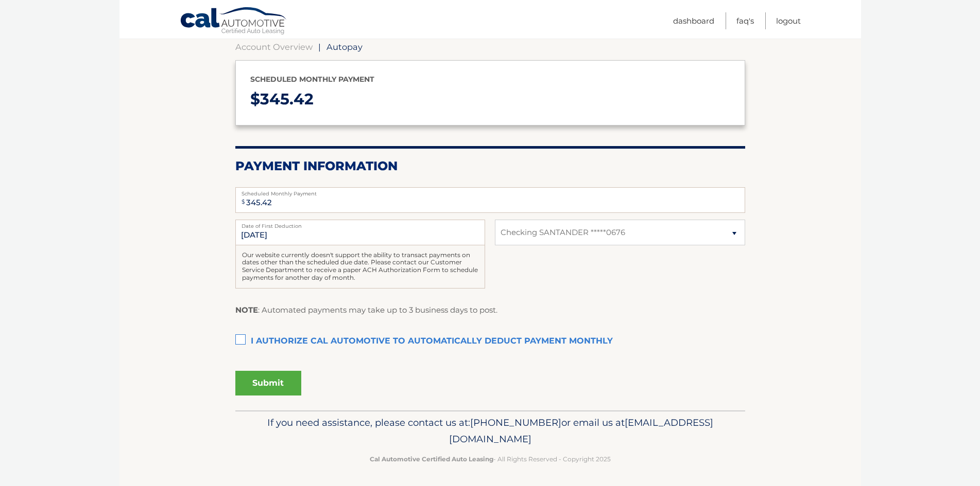 The width and height of the screenshot is (980, 486). What do you see at coordinates (366, 310) in the screenshot?
I see `p: : Automated payments may take up to 3 business days to post.` at bounding box center [366, 310].